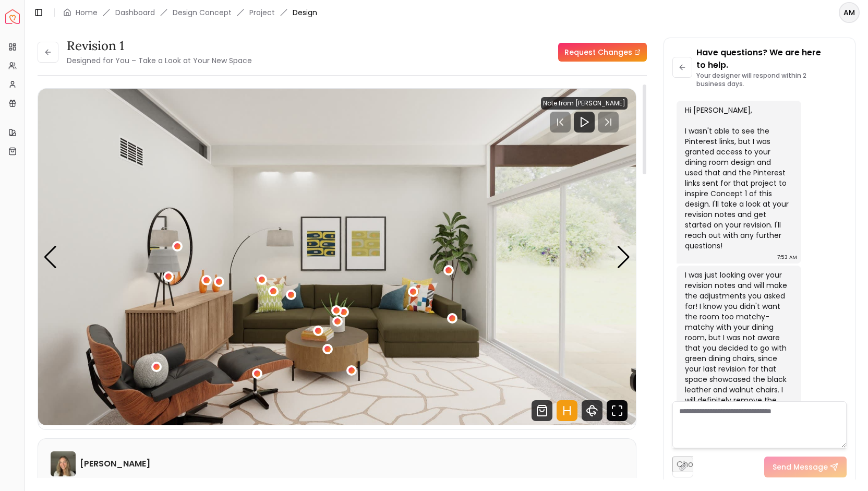 The width and height of the screenshot is (868, 491). I want to click on a: Home, so click(86, 13).